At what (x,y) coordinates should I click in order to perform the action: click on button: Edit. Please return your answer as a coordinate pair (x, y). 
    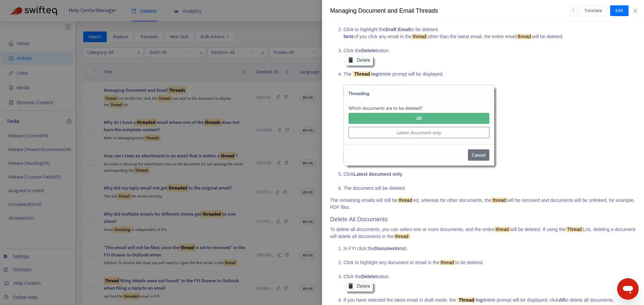
    Looking at the image, I should click on (619, 11).